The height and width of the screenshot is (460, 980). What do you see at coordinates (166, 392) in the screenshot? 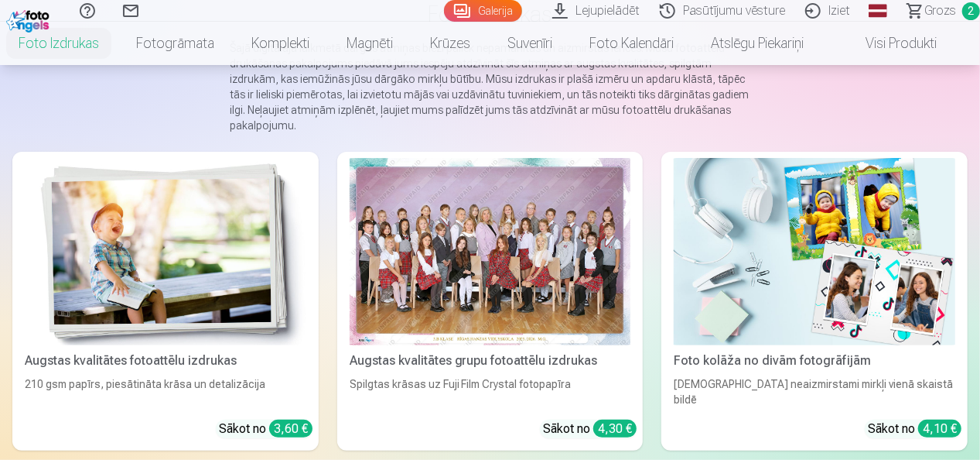
I see `div: 210 gsm papīrs, piesātināta krāsa un detalizācija` at bounding box center [166, 392].